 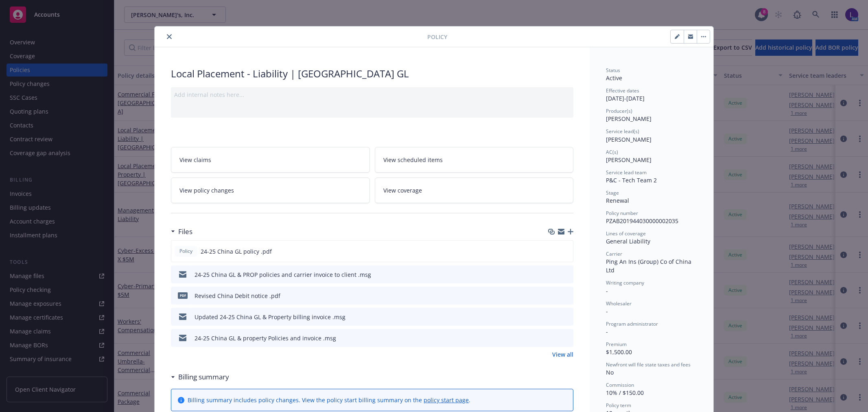 I want to click on span: Program administrator, so click(x=632, y=324).